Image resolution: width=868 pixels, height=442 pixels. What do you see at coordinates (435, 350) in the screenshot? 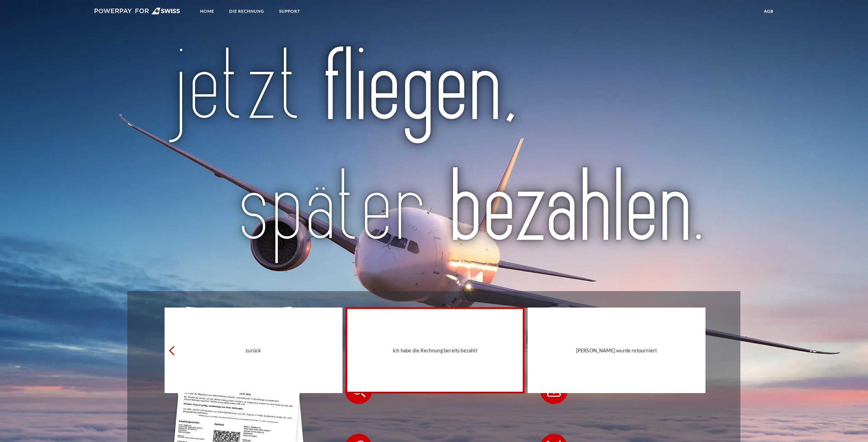
I see `div: Ich habe die Rechnung bereits bezahlt` at bounding box center [435, 350].